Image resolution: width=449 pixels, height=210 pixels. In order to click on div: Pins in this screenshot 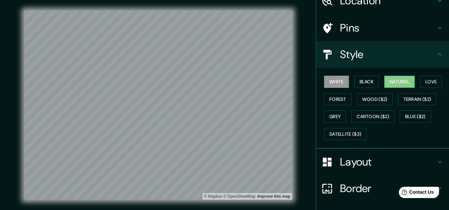, I will do `click(382, 28)`.